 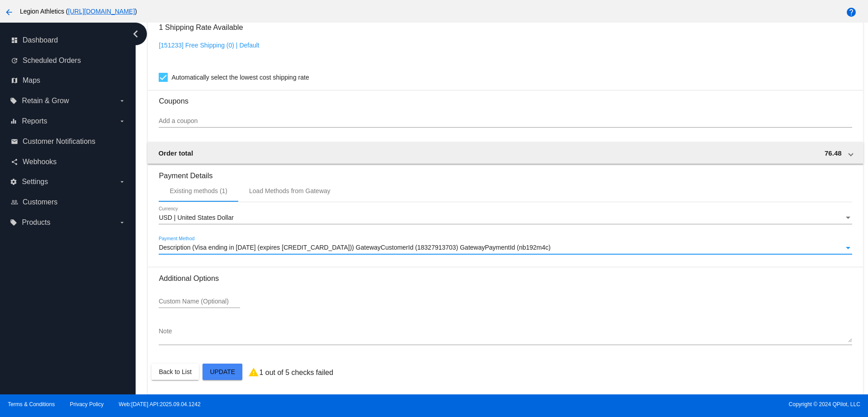 What do you see at coordinates (68, 80) in the screenshot?
I see `a: map Maps` at bounding box center [68, 80].